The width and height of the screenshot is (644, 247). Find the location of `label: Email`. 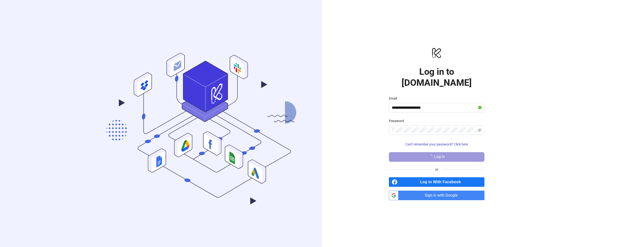

label: Email is located at coordinates (394, 99).